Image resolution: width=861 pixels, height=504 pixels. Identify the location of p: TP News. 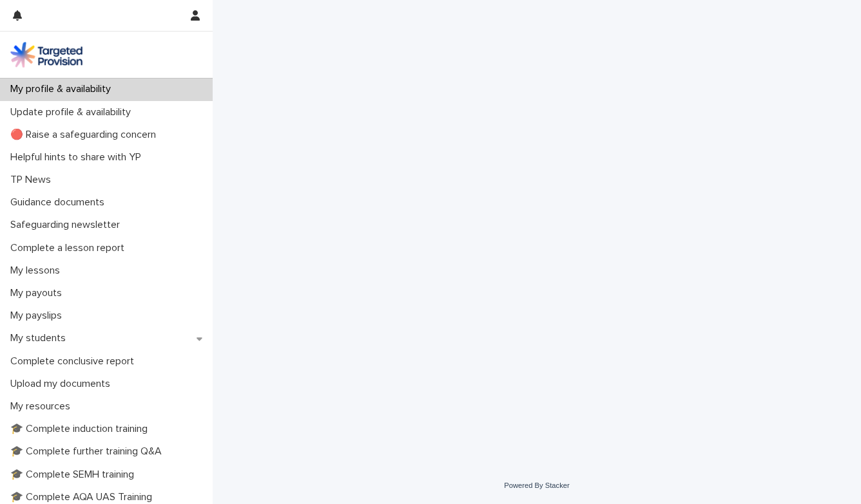
(33, 180).